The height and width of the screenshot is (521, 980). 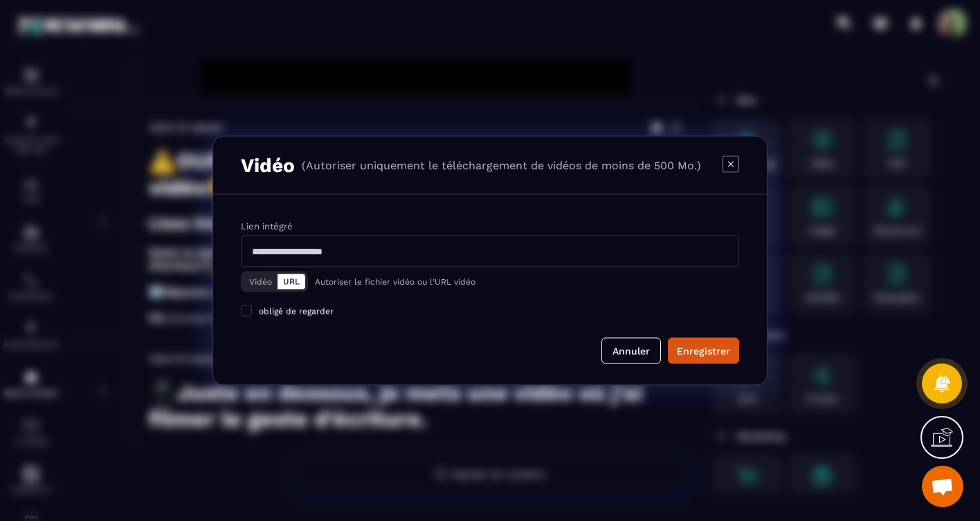 What do you see at coordinates (268, 165) in the screenshot?
I see `h3: Vidéo` at bounding box center [268, 165].